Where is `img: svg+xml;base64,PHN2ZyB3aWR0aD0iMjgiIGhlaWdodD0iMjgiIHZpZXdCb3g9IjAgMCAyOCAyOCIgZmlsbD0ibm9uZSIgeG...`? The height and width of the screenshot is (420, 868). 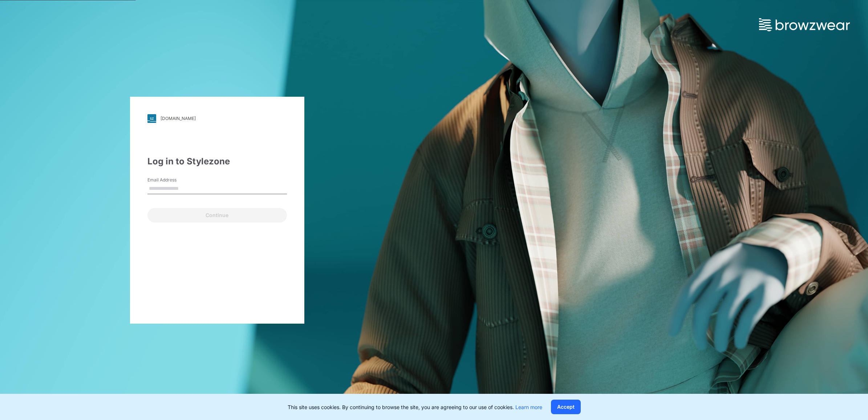
img: svg+xml;base64,PHN2ZyB3aWR0aD0iMjgiIGhlaWdodD0iMjgiIHZpZXdCb3g9IjAgMCAyOCAyOCIgZmlsbD0ibm9uZSIgeG... is located at coordinates (152, 118).